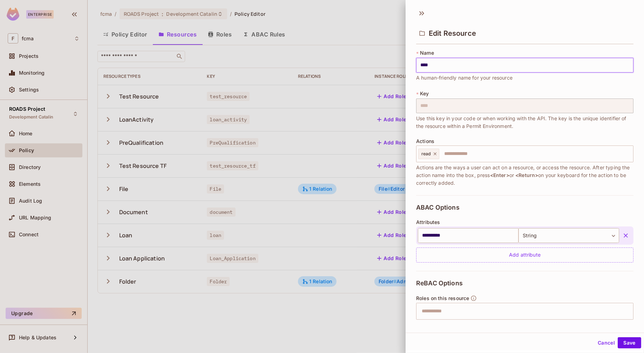 The width and height of the screenshot is (644, 353). Describe the element at coordinates (464, 78) in the screenshot. I see `span: A human-friendly name for your resource` at that location.